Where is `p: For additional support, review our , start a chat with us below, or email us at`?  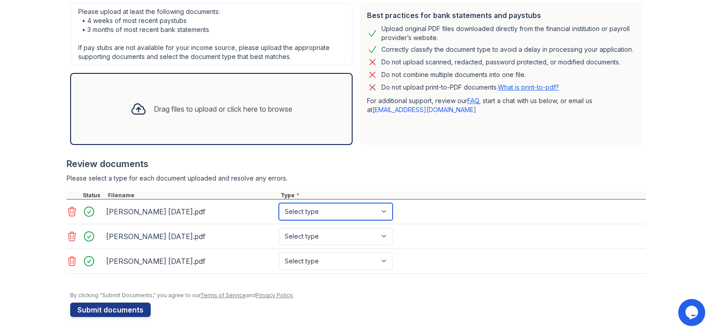
p: For additional support, review our , start a chat with us below, or email us at is located at coordinates (501, 105).